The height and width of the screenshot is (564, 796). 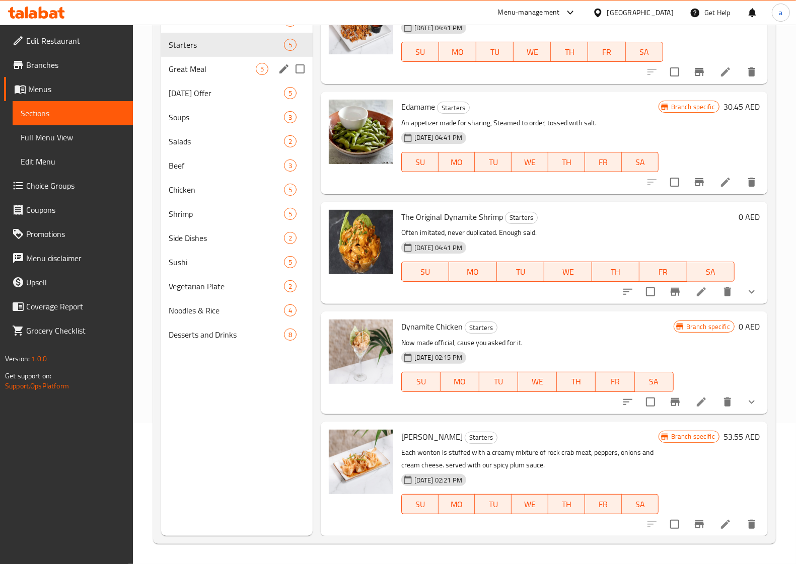 I want to click on span: Edit Menu, so click(x=73, y=162).